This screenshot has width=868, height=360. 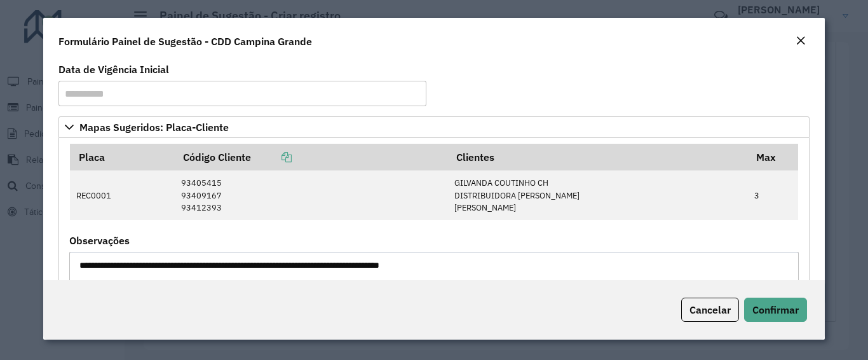 I want to click on button: Confirmar, so click(x=775, y=310).